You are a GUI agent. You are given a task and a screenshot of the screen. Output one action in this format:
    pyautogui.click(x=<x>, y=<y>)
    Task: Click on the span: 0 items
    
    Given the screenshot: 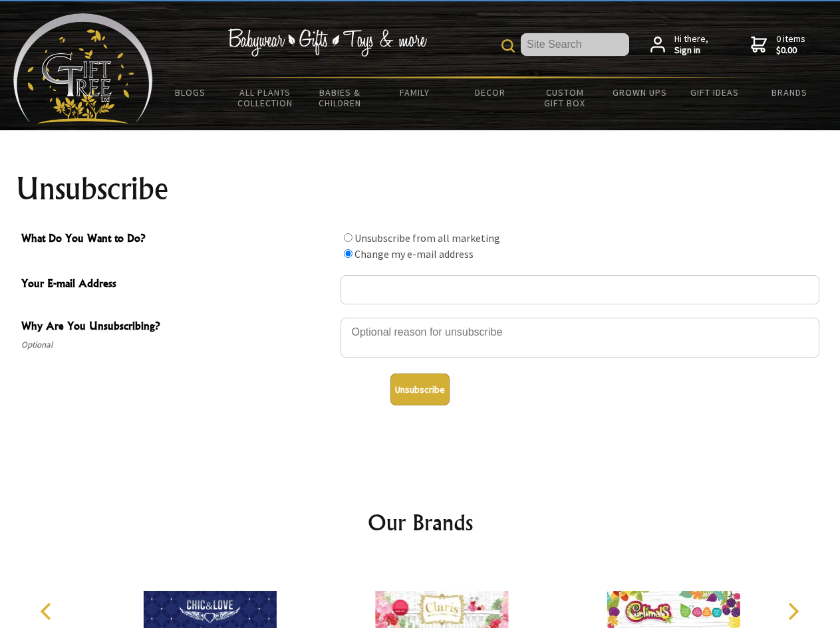 What is the action you would take?
    pyautogui.click(x=790, y=45)
    